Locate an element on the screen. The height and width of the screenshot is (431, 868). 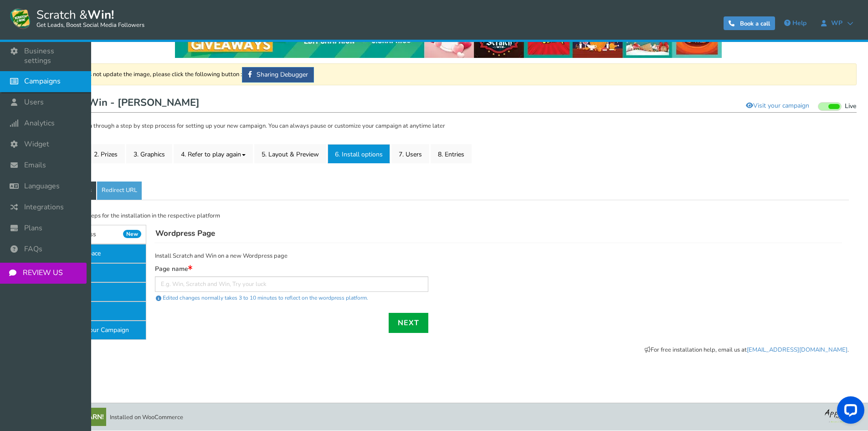
span: FAQs is located at coordinates (33, 249).